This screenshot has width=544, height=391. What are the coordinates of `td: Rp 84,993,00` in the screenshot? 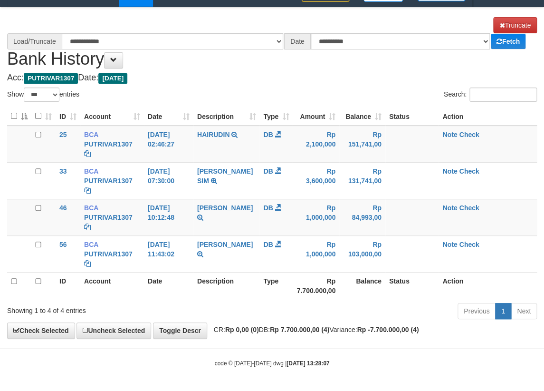 It's located at (362, 217).